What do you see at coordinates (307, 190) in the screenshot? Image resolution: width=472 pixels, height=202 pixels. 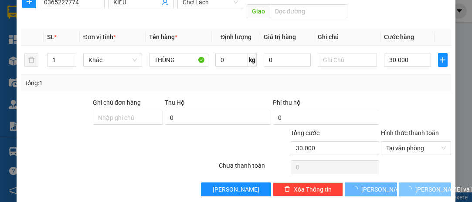 I see `button: deleteXóa Thông tin` at bounding box center [307, 190].